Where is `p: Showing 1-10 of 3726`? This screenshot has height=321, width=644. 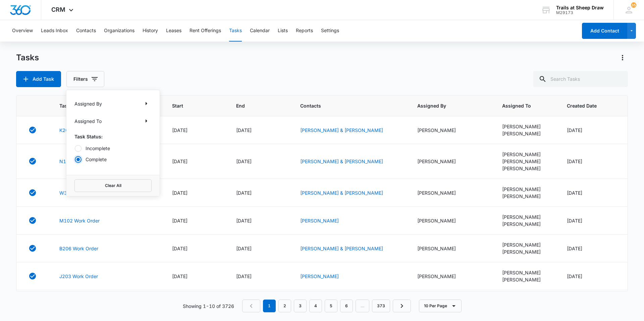
p: Showing 1-10 of 3726 is located at coordinates (208, 306).